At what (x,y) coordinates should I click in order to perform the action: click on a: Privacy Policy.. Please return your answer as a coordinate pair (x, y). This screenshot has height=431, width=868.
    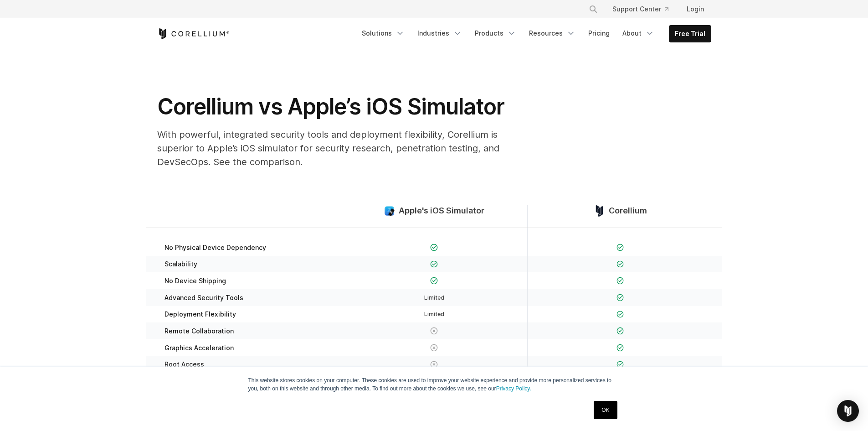
    Looking at the image, I should click on (513, 388).